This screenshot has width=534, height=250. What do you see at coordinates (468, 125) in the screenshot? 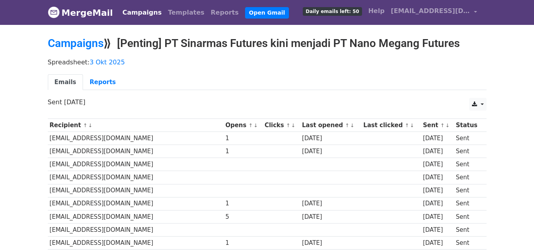
I see `th: Status` at bounding box center [468, 125].